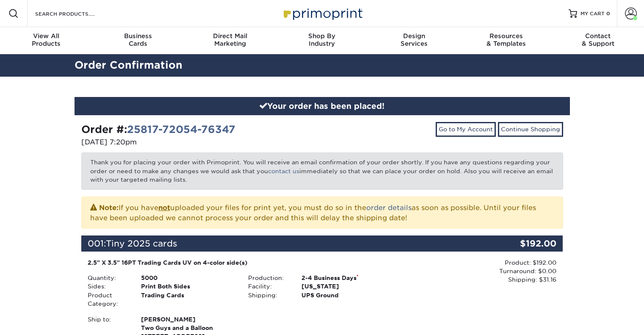 This screenshot has height=335, width=644. I want to click on a: BusinessCards, so click(138, 40).